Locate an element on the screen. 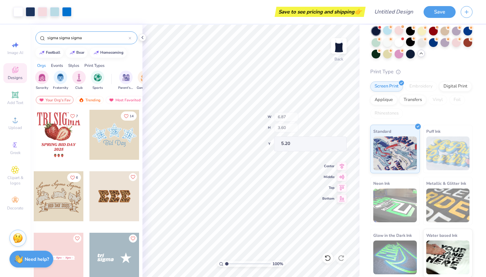 The image size is (486, 277). span: 7 is located at coordinates (77, 116).